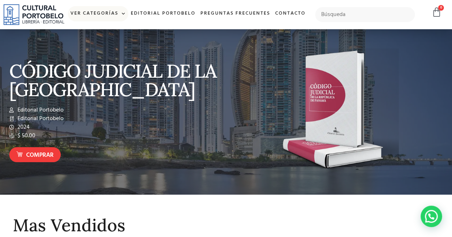 Image resolution: width=452 pixels, height=237 pixels. What do you see at coordinates (35, 155) in the screenshot?
I see `a: Comprar` at bounding box center [35, 155].